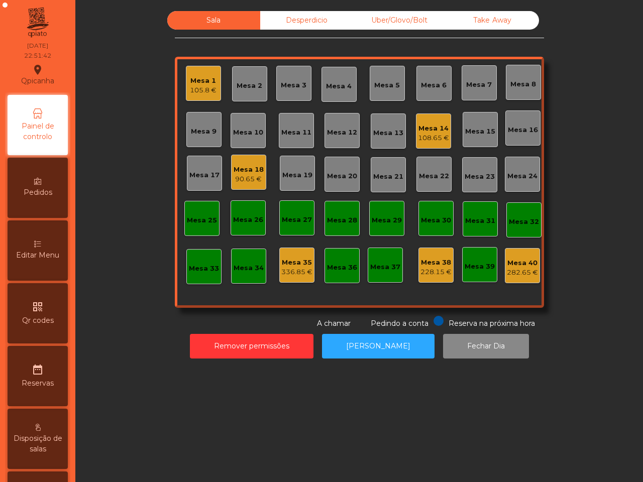 The image size is (643, 482). I want to click on div: Mesa 20, so click(342, 176).